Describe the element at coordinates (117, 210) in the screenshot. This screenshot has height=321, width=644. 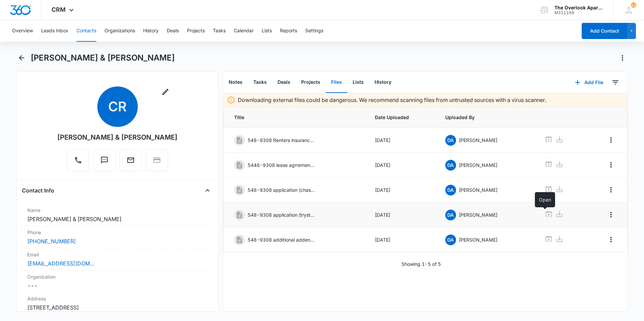
I see `label: Name` at that location.